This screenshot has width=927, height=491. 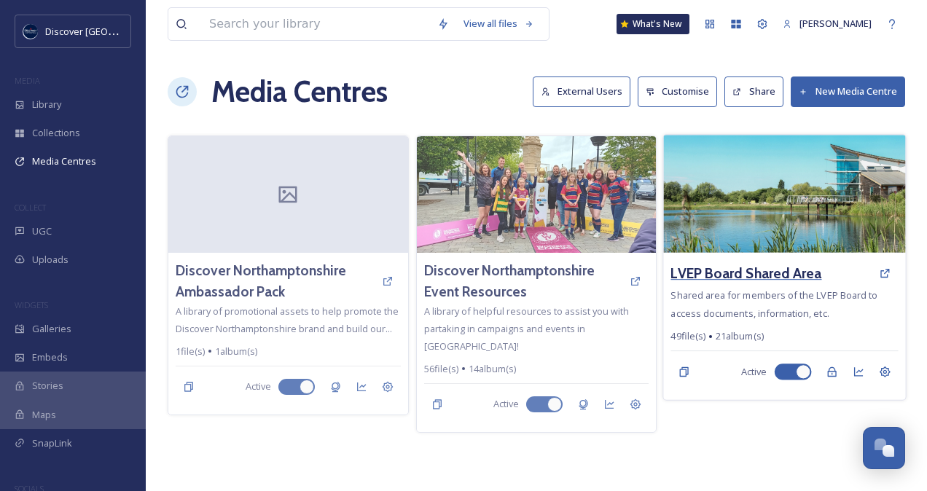 What do you see at coordinates (31, 304) in the screenshot?
I see `span: WIDGETS` at bounding box center [31, 304].